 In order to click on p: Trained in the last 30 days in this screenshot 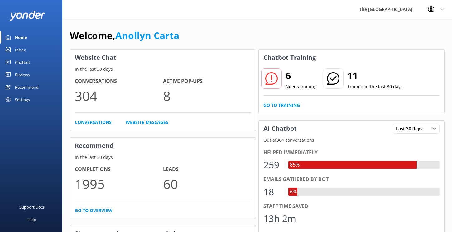, I will do `click(375, 87)`.